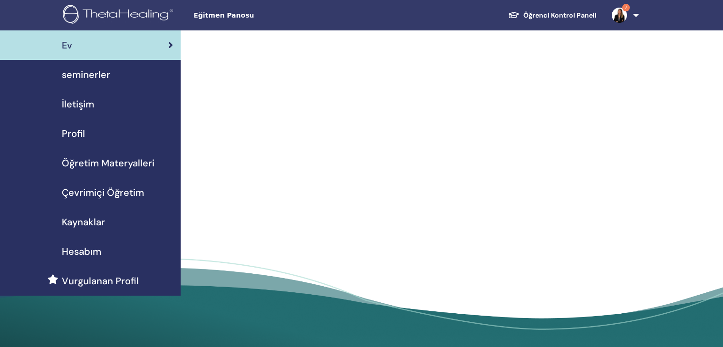  What do you see at coordinates (626, 8) in the screenshot?
I see `span: 7` at bounding box center [626, 8].